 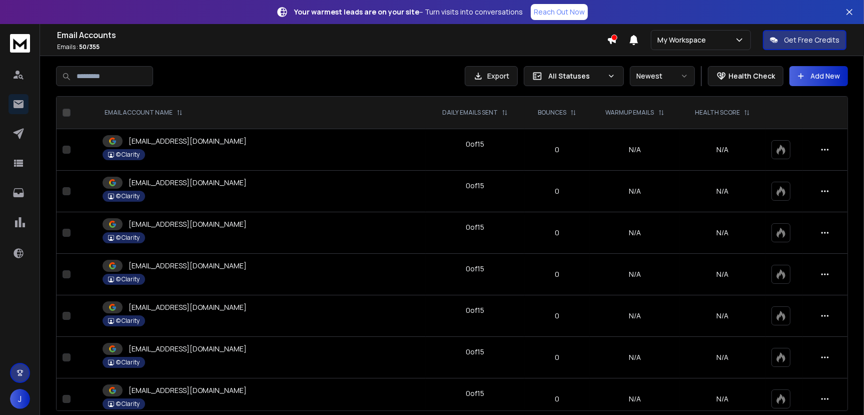 I want to click on p: My Workspace, so click(x=683, y=40).